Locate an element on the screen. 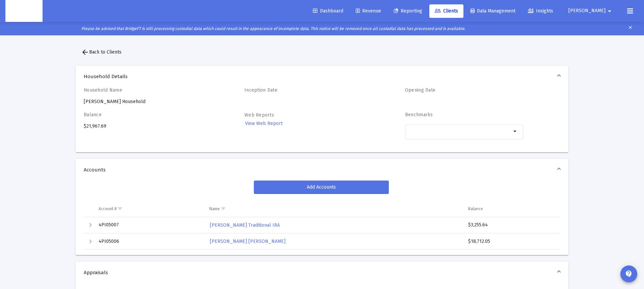 The width and height of the screenshot is (644, 289). span: Accounts is located at coordinates (321, 170).